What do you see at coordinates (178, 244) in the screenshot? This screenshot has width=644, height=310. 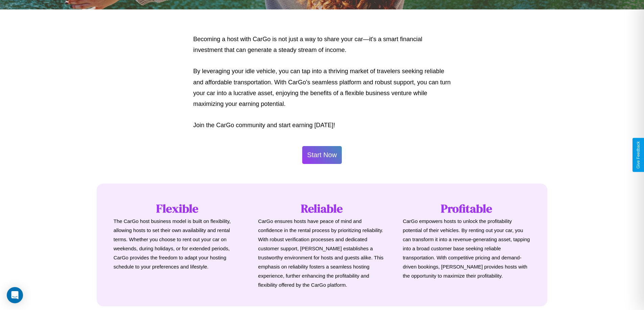 I see `p: The CarGo host business model is built on flexibility, allowing hosts to set their own availabili...` at bounding box center [178, 244].